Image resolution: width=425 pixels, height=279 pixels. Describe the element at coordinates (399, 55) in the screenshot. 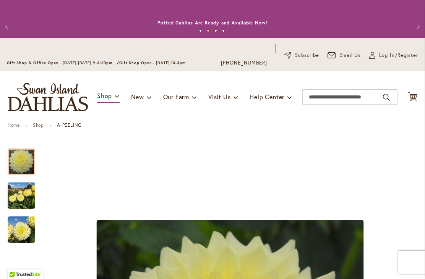

I see `span: Log In/Register` at that location.